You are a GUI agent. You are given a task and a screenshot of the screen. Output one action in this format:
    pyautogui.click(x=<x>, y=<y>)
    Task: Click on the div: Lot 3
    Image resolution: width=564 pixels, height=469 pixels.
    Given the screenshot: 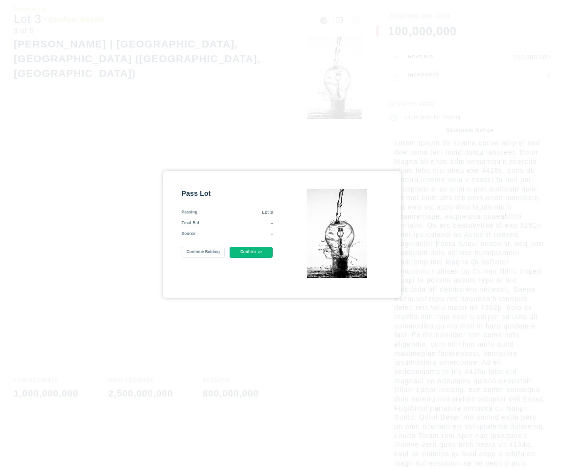 What is the action you would take?
    pyautogui.click(x=235, y=212)
    